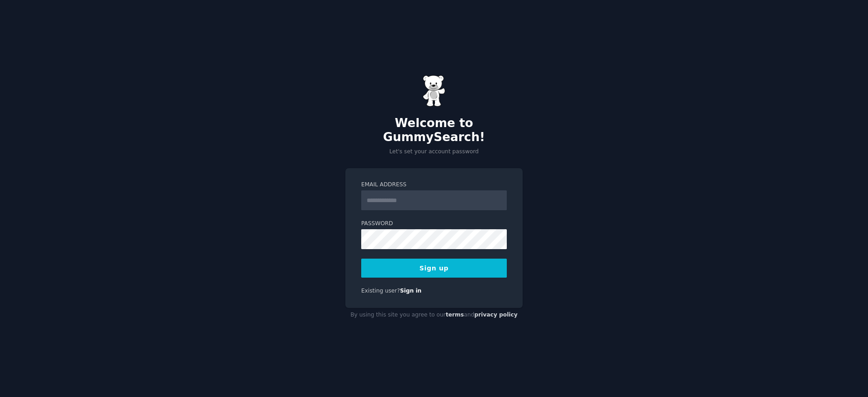  Describe the element at coordinates (434, 152) in the screenshot. I see `p: Let's set your account password` at that location.